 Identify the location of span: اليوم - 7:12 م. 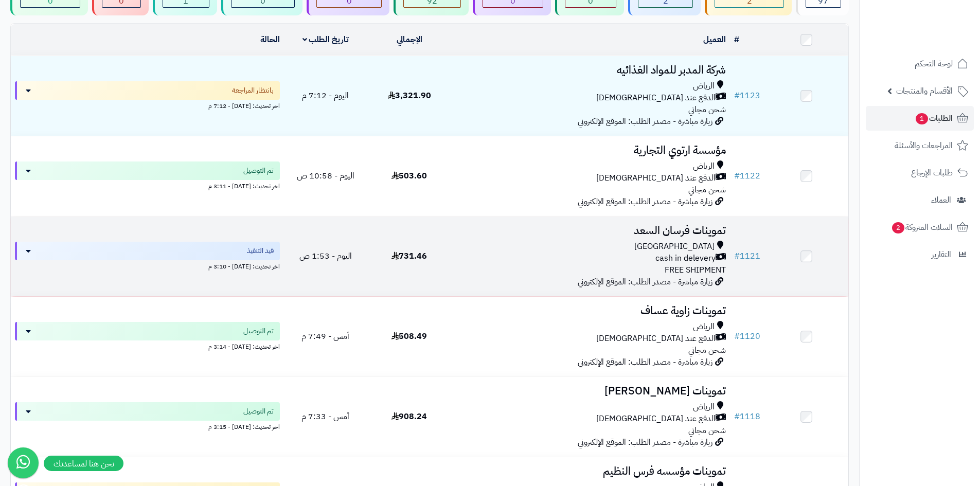
(325, 96).